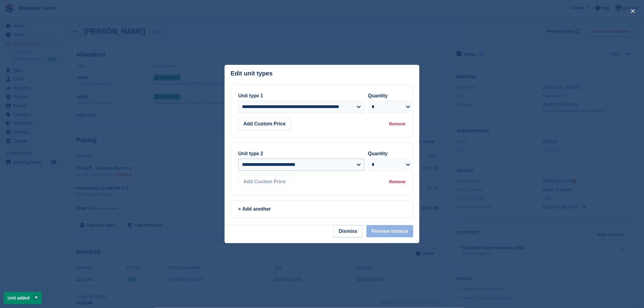 This screenshot has width=644, height=308. Describe the element at coordinates (322, 209) in the screenshot. I see `div: + Add another` at that location.